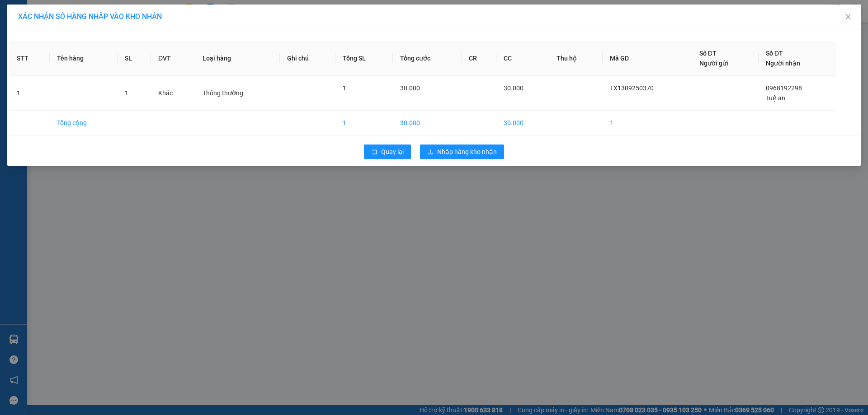 The height and width of the screenshot is (415, 868). What do you see at coordinates (238, 58) in the screenshot?
I see `th: Loại hàng` at bounding box center [238, 58].